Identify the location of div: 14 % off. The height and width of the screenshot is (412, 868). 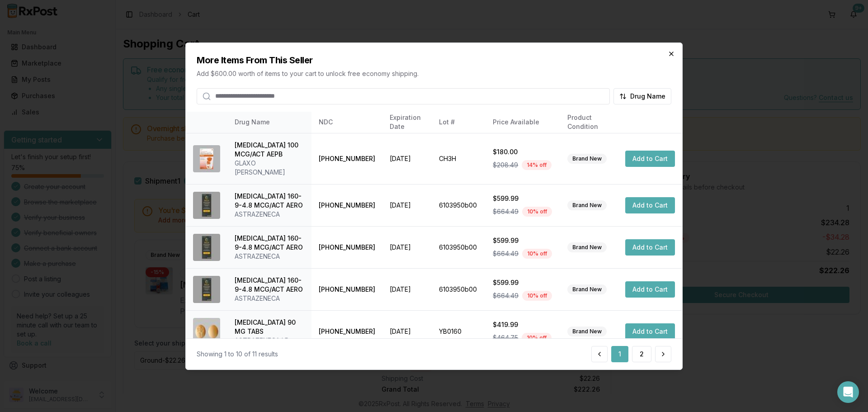
(537, 165).